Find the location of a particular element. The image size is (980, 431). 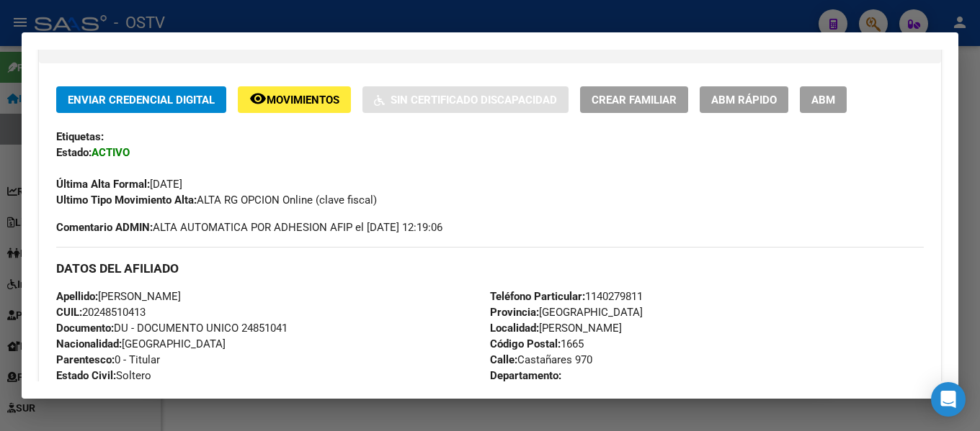

strong: Provincia: is located at coordinates (515, 313).